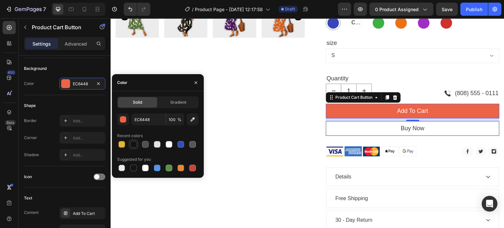  Describe the element at coordinates (60, 27) in the screenshot. I see `p: Product Cart Button` at that location.